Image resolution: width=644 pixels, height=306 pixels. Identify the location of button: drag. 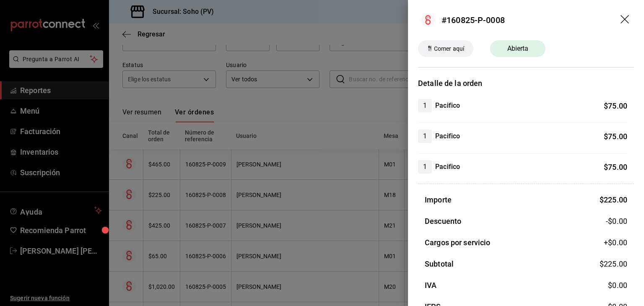
(626, 20).